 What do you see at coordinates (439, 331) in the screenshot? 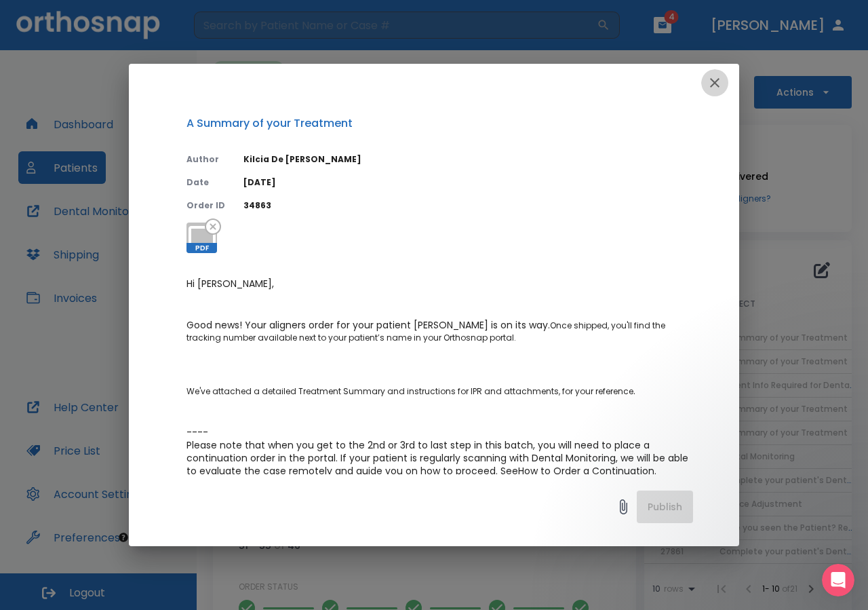
I see `p: Once shipped, you'll find the tracking number available next to your patient’s name in your Ortho...` at bounding box center [439, 331].